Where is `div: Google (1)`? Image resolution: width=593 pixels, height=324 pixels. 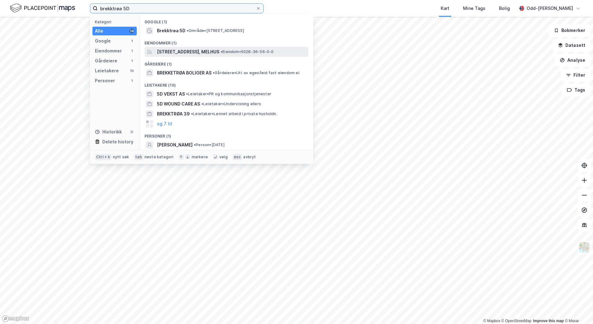 div: Google (1) is located at coordinates (227, 20).